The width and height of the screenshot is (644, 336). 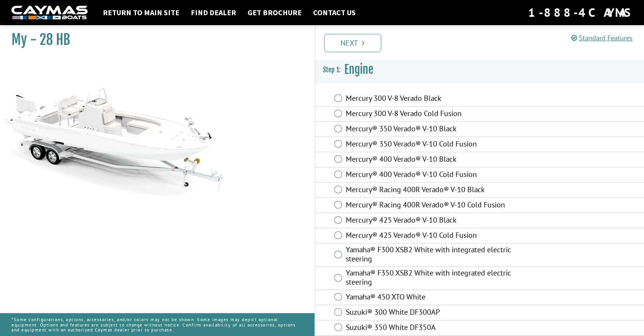 What do you see at coordinates (435, 175) in the screenshot?
I see `label: Mercury® 400 Verado® V-10 Cold Fusion` at bounding box center [435, 175].